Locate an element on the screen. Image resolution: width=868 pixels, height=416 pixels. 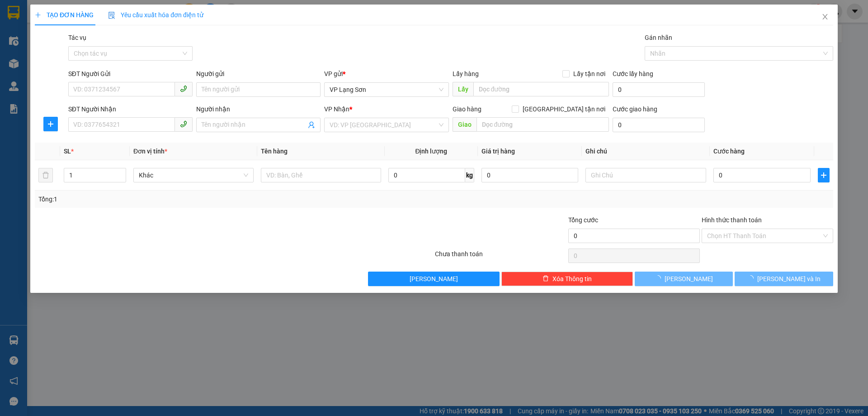
div: SĐT Người Gửi is located at coordinates (130, 74).